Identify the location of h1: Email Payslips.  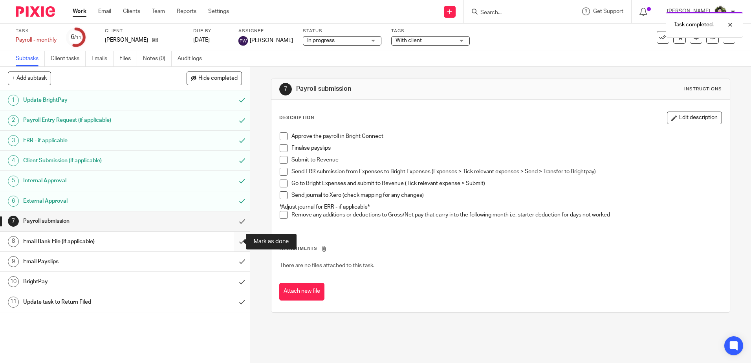
(91, 262).